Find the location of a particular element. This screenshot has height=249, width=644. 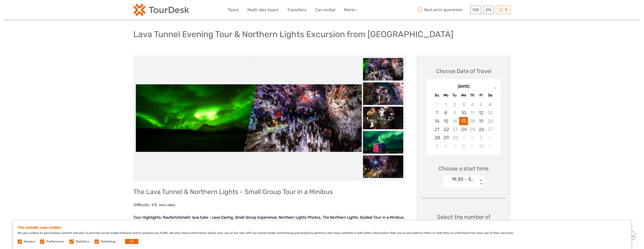

img: 70e96201d1714de2aa6a76fdf2afcd7d_slider_thumbnail.jpeg is located at coordinates (383, 167).